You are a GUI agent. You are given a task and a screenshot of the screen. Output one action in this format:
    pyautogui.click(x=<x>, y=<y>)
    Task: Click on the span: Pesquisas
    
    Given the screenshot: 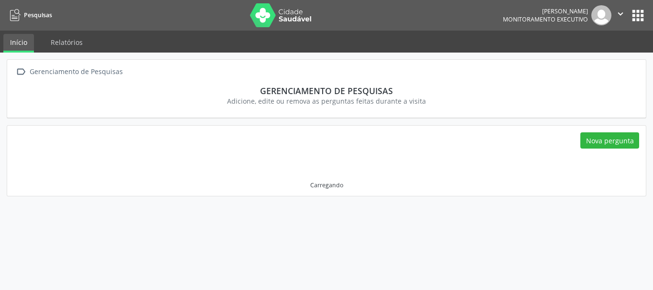 What is the action you would take?
    pyautogui.click(x=38, y=15)
    